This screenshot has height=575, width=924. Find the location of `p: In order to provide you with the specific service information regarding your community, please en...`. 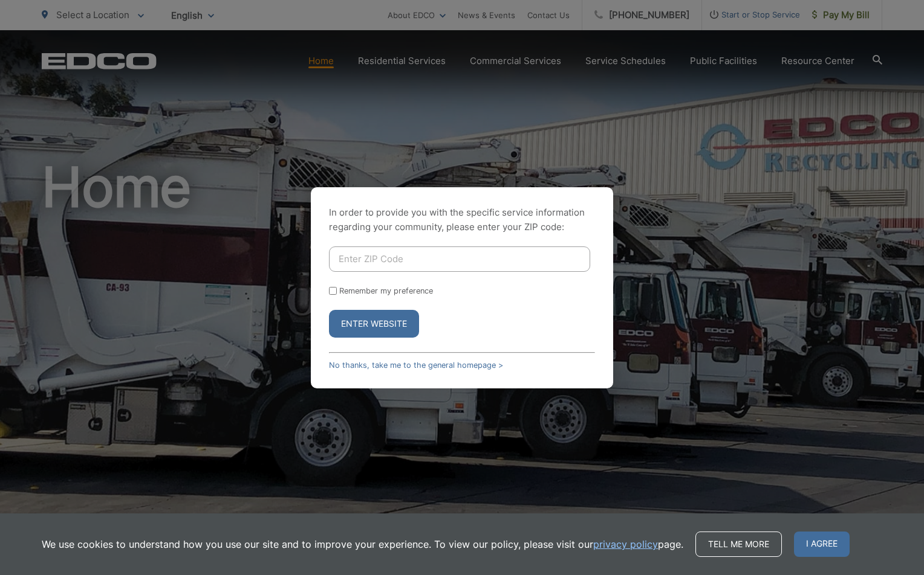

p: In order to provide you with the specific service information regarding your community, please en... is located at coordinates (462, 220).